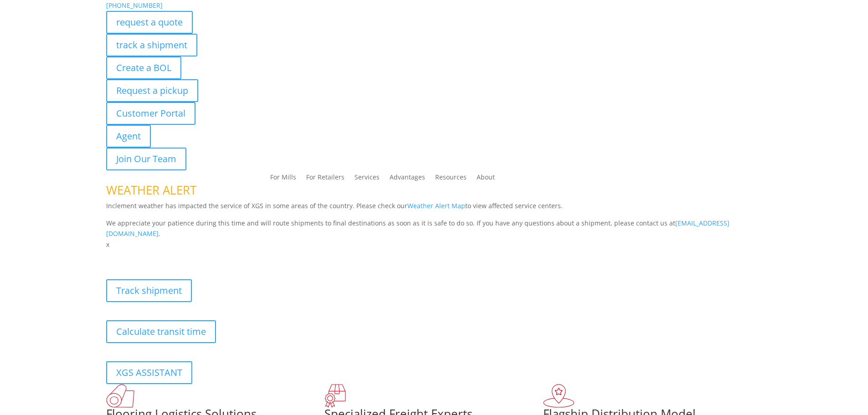 This screenshot has height=415, width=868. What do you see at coordinates (407, 179) in the screenshot?
I see `a: Advantages` at bounding box center [407, 179].